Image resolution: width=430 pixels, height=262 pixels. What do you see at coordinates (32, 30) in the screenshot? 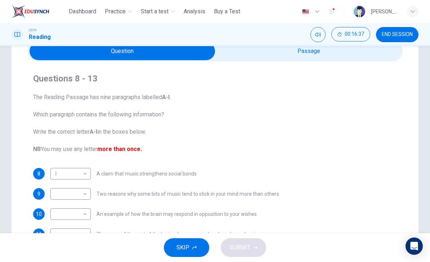
I see `span: CEFR` at bounding box center [32, 30].